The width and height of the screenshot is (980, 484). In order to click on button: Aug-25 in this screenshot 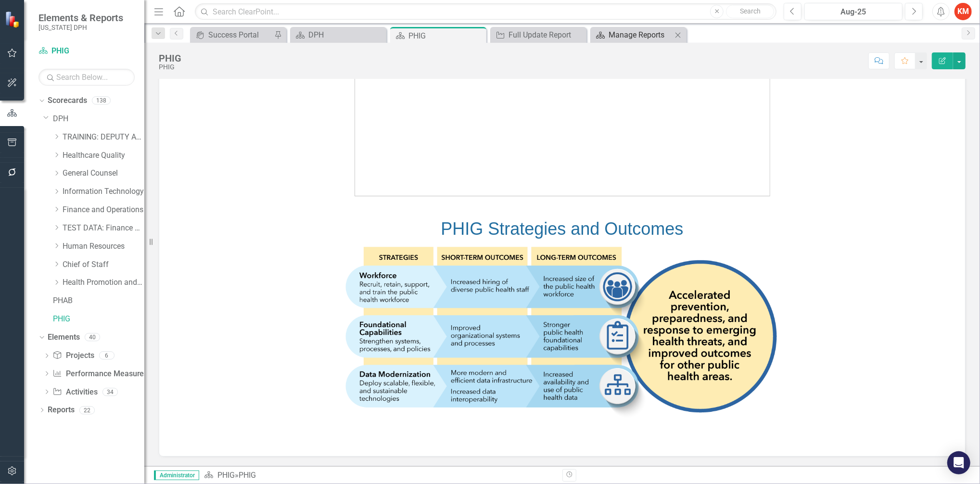, I will do `click(853, 12)`.